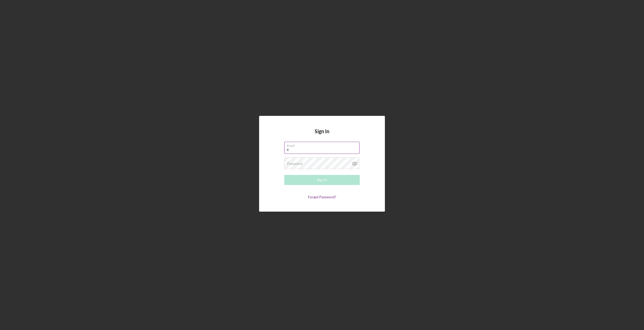  What do you see at coordinates (322, 180) in the screenshot?
I see `div: Sign In` at bounding box center [322, 180].